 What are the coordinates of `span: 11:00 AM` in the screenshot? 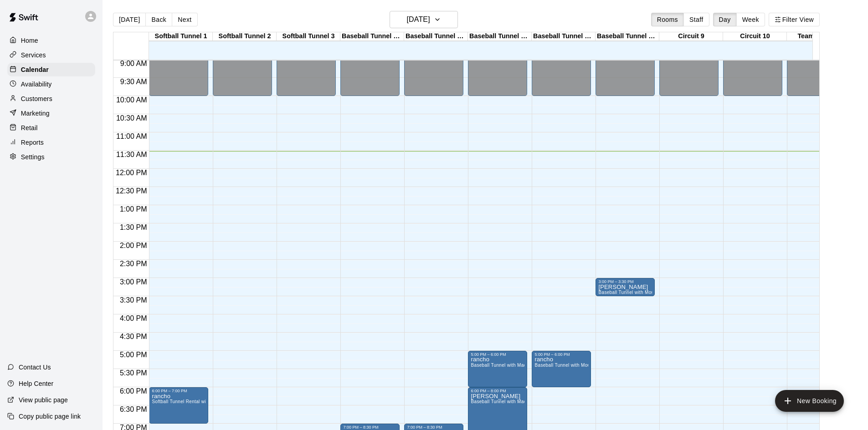 It's located at (132, 136).